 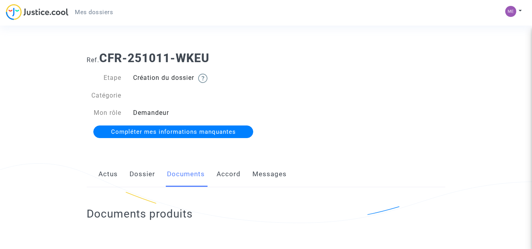 What do you see at coordinates (104, 78) in the screenshot?
I see `div: Etape` at bounding box center [104, 78].